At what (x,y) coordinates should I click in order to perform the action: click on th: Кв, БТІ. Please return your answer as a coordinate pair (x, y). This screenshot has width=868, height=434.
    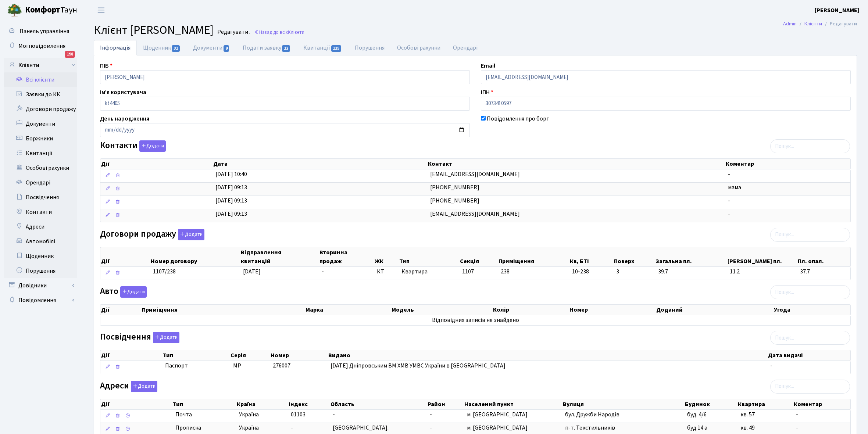
    Looking at the image, I should click on (591, 257).